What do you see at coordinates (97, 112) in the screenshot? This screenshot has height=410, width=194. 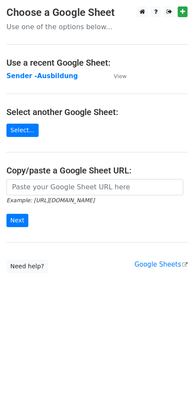 I see `h4: Select another Google Sheet:` at bounding box center [97, 112].